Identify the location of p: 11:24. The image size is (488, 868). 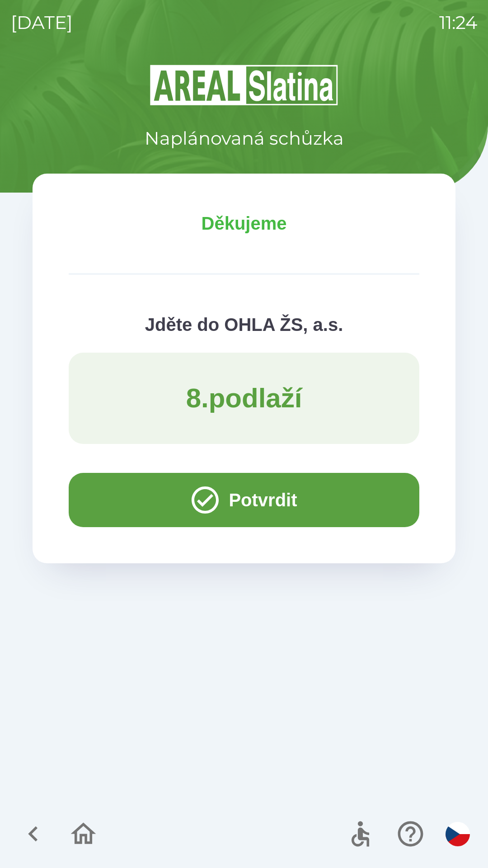
(458, 22).